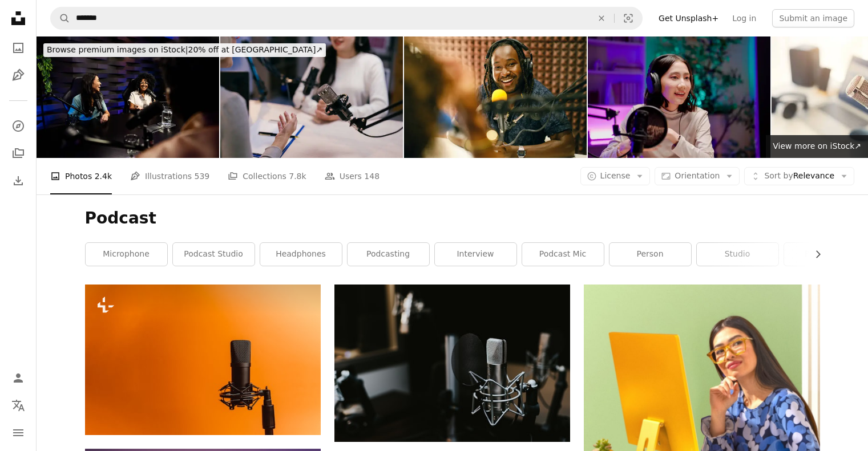 The image size is (868, 451). Describe the element at coordinates (778, 175) in the screenshot. I see `span: Sort by` at that location.